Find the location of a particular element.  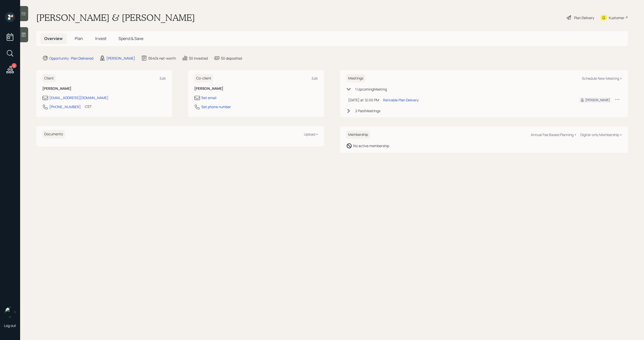

div: Log out is located at coordinates (10, 326).